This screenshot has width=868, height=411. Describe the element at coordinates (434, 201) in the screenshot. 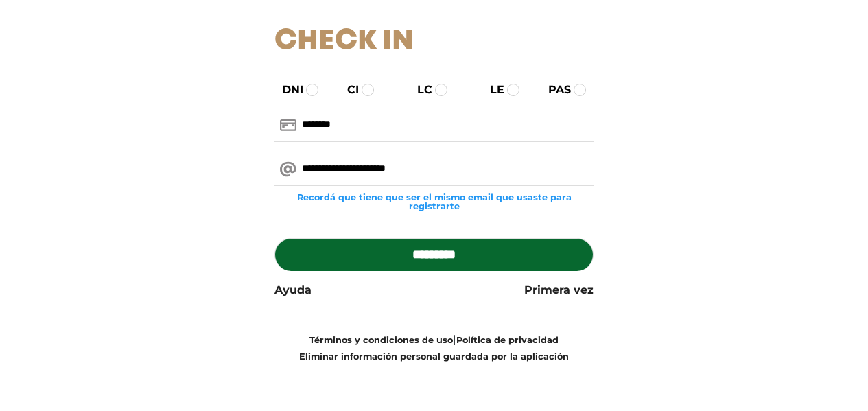

I see `small: Recordá que tiene que ser el mismo email que usaste para registrarte` at that location.